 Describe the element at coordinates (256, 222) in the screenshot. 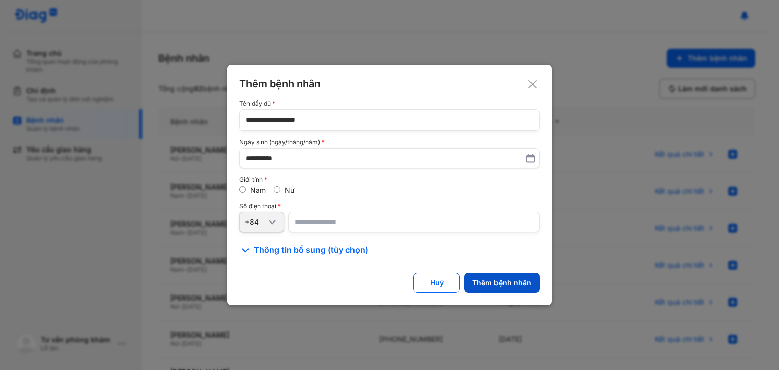

I see `div: +84` at that location.